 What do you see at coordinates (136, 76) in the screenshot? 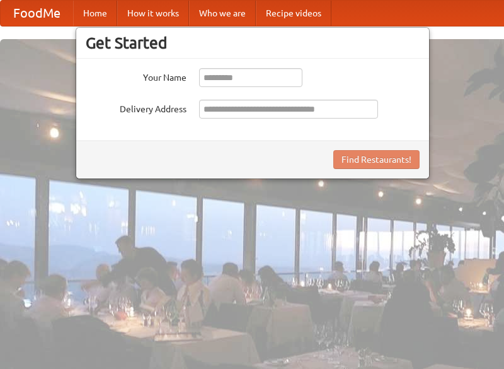
I see `label: Your Name` at bounding box center [136, 76].